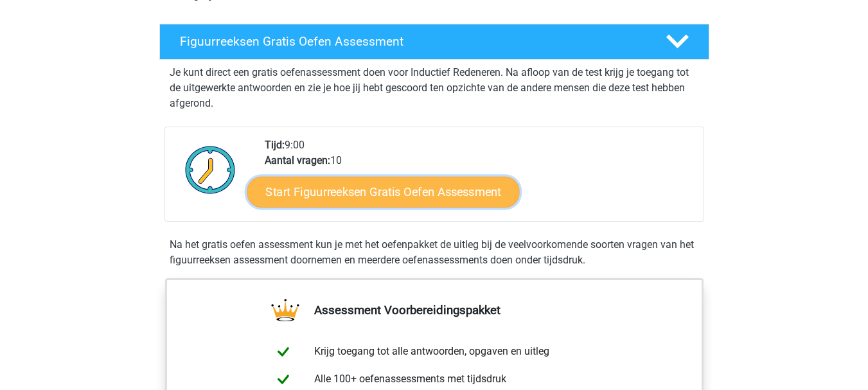  I want to click on b: Aantal vragen:, so click(297, 160).